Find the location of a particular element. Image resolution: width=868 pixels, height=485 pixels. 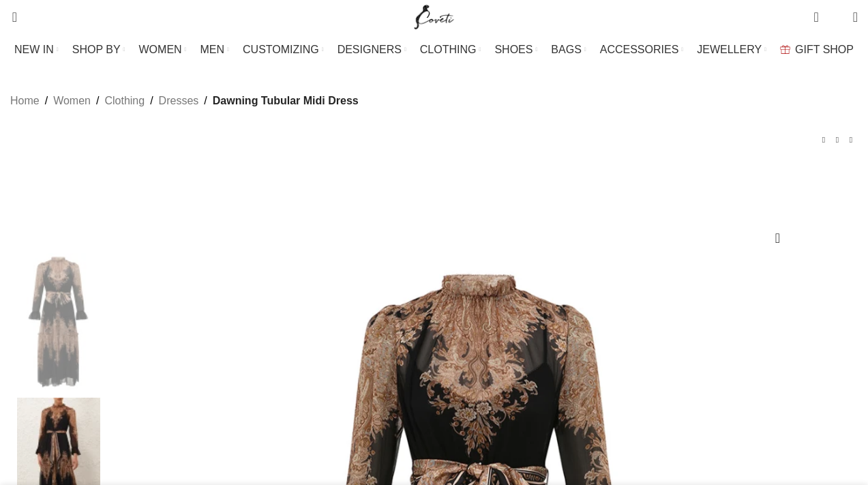

a: SHOP BY is located at coordinates (99, 50).